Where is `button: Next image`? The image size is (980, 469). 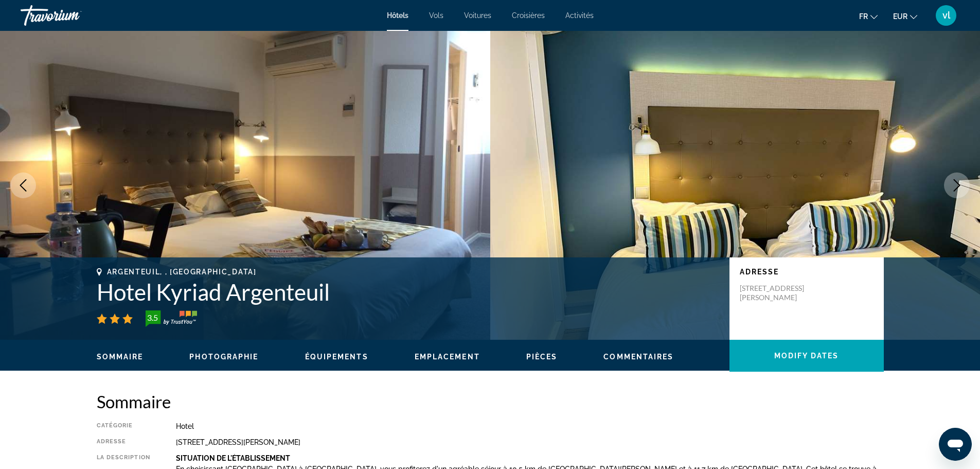 button: Next image is located at coordinates (957, 185).